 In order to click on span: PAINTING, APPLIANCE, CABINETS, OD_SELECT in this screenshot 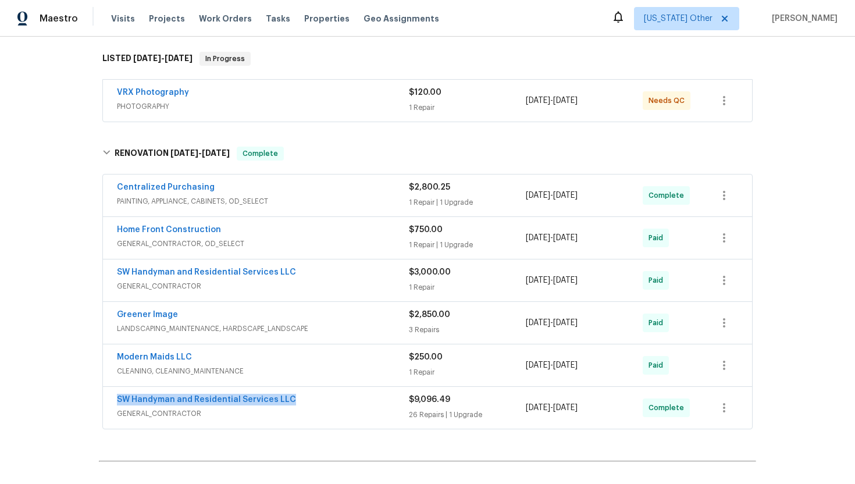, I will do `click(263, 201)`.